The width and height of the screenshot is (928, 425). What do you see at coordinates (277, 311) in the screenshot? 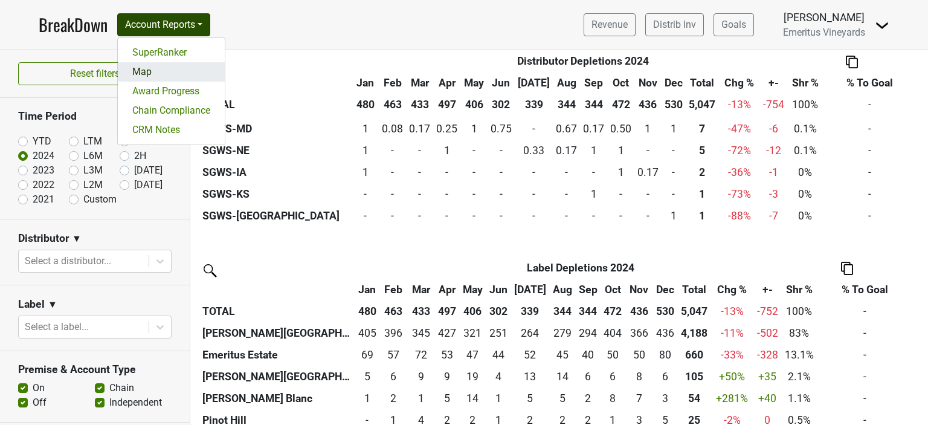
I see `th: TOTAL` at bounding box center [277, 311].